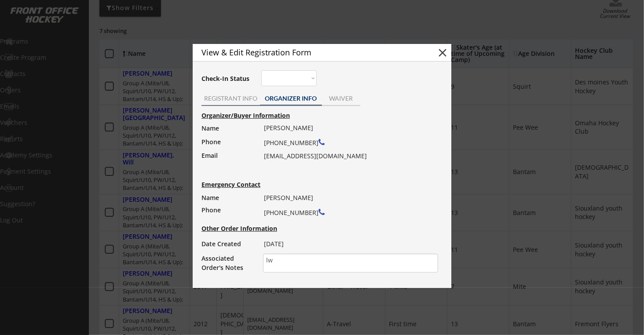  What do you see at coordinates (228, 263) in the screenshot?
I see `div: Associated Order's Notes` at bounding box center [228, 263].